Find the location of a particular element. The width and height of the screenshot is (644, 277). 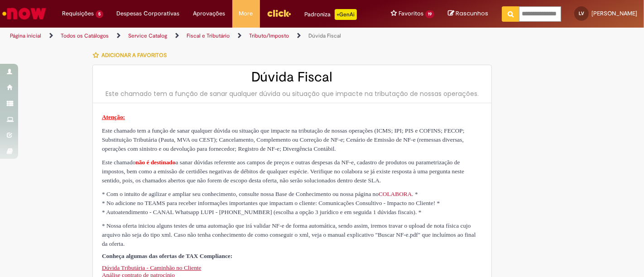

span: * Com o intuito de agilizar e ampliar seu conhecimento, consulte nossa Base de Conhecimento ou no... is located at coordinates (260, 194).